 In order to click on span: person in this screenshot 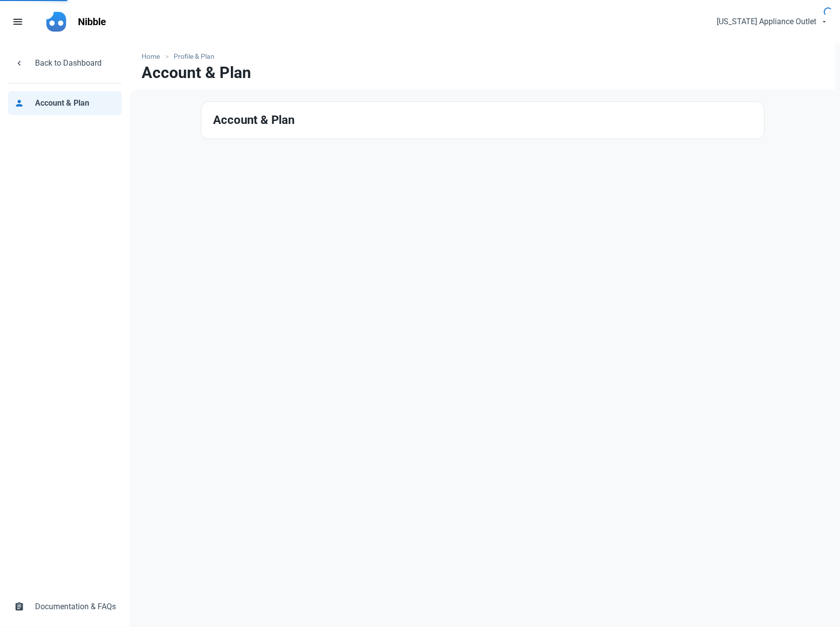, I will do `click(19, 103)`.